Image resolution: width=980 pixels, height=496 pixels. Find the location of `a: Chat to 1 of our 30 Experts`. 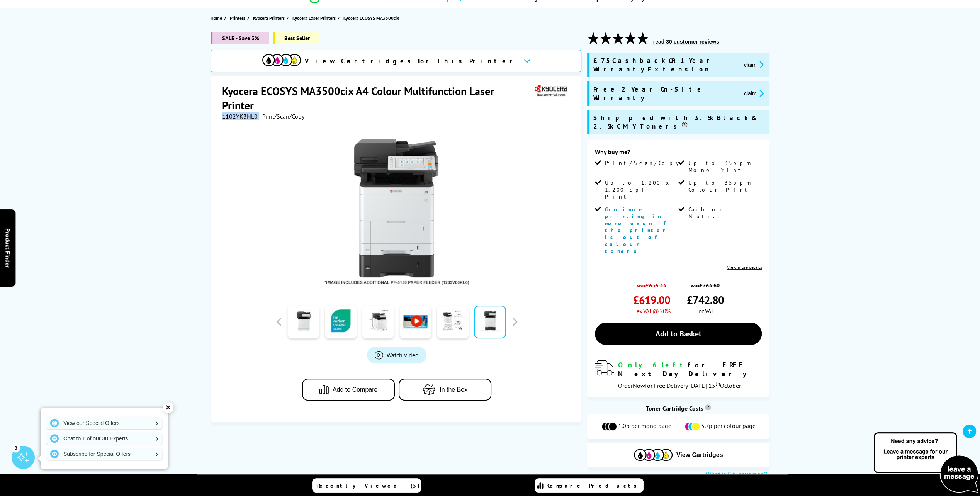

a: Chat to 1 of our 30 Experts is located at coordinates (104, 438).